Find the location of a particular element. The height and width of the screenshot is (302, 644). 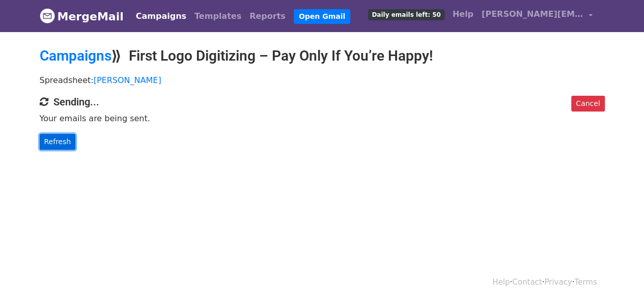

h2: ⟫ First Logo Digitizing – Pay Only If You’re Happy! is located at coordinates (322, 56).